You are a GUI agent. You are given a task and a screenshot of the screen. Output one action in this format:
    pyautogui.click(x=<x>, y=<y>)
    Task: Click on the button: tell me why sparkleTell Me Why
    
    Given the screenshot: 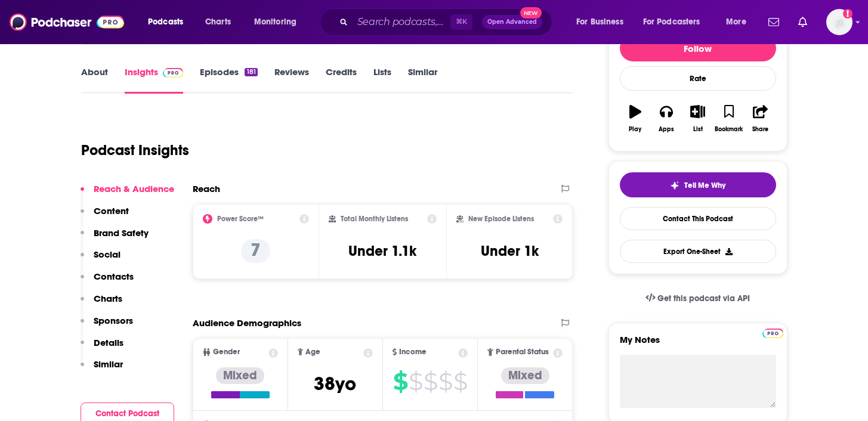 What is the action you would take?
    pyautogui.click(x=698, y=185)
    